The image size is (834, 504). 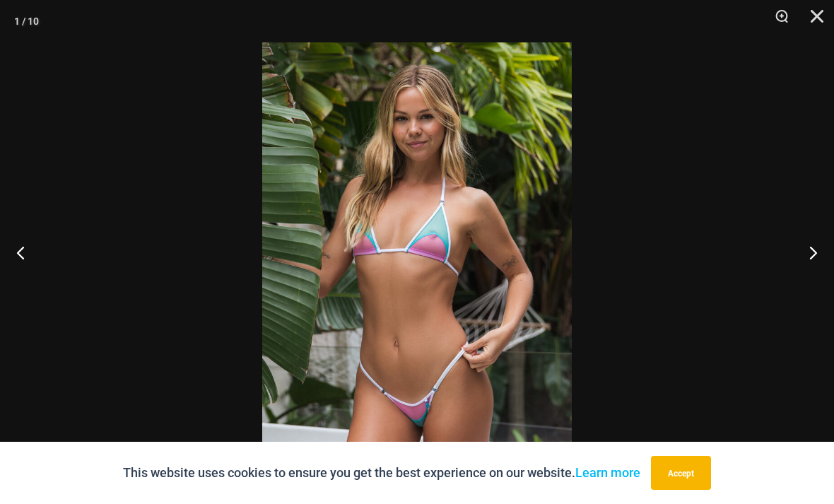 What do you see at coordinates (681, 473) in the screenshot?
I see `button: Accept` at bounding box center [681, 473].